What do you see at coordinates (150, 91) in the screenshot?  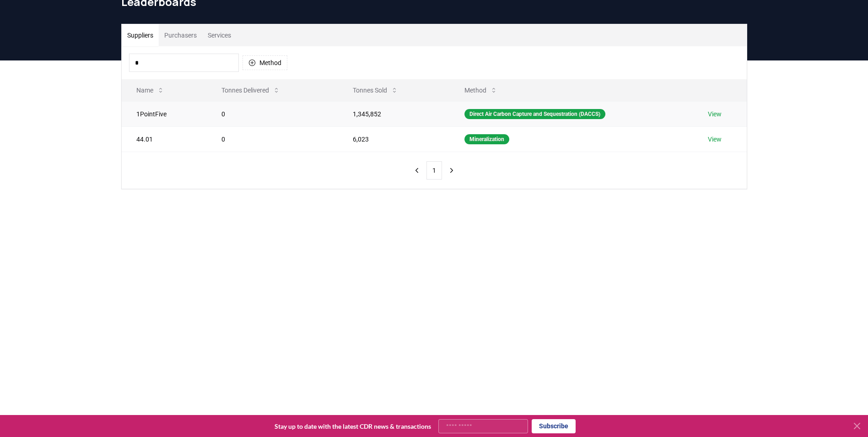 I see `button: Name` at bounding box center [150, 91].